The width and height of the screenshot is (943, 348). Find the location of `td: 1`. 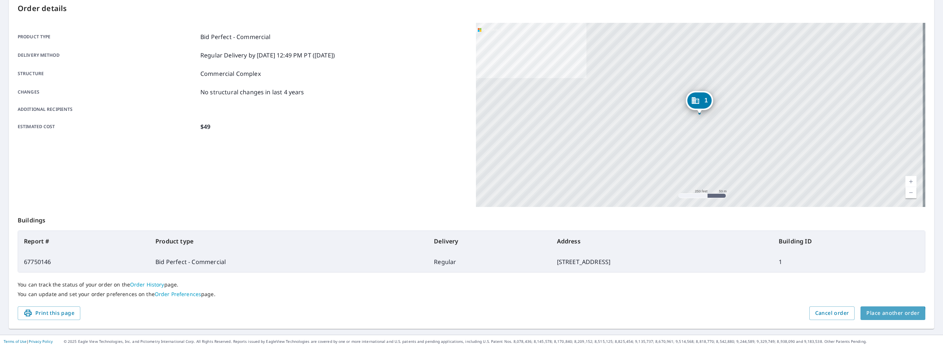

td: 1 is located at coordinates (848, 262).